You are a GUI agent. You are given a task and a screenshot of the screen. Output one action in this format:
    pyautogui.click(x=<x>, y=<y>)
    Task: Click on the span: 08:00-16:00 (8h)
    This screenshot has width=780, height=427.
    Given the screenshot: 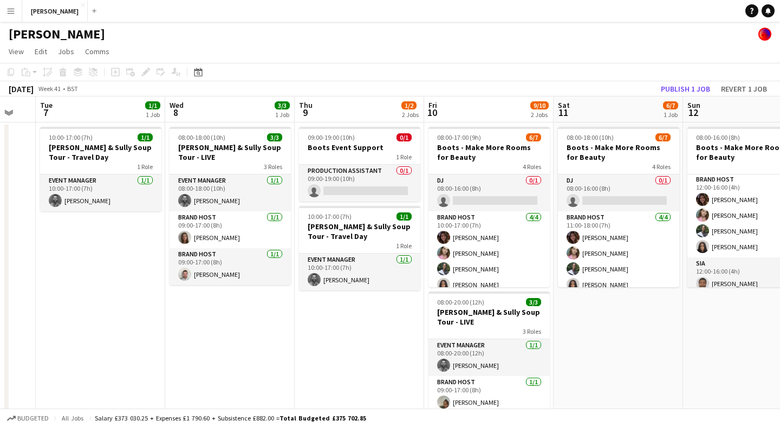 What is the action you would take?
    pyautogui.click(x=718, y=137)
    